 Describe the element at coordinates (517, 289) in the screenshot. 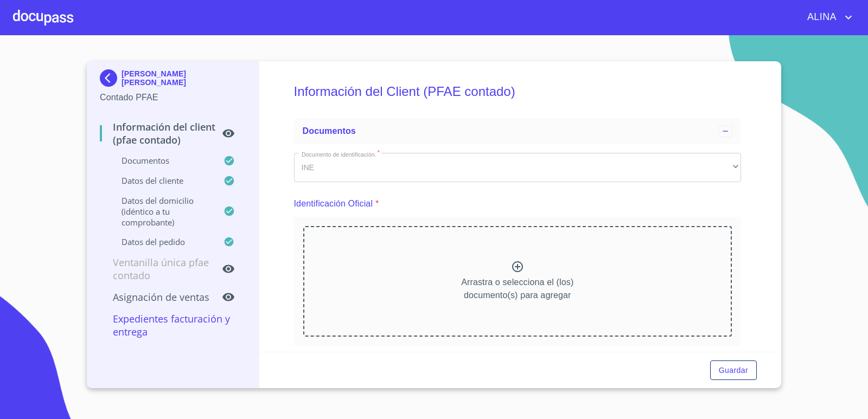

I see `p: Arrastra o selecciona el (los) documento(s) para agregar` at that location.